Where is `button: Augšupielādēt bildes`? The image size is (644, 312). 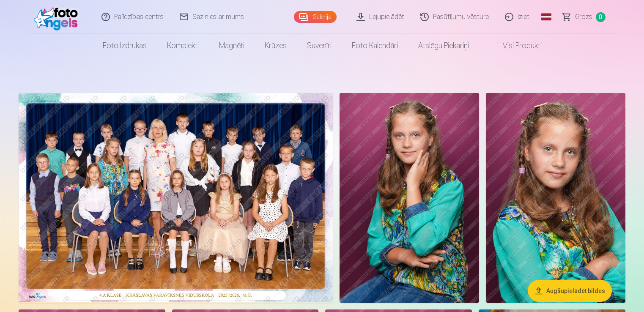 button: Augšupielādēt bildes is located at coordinates (569, 291).